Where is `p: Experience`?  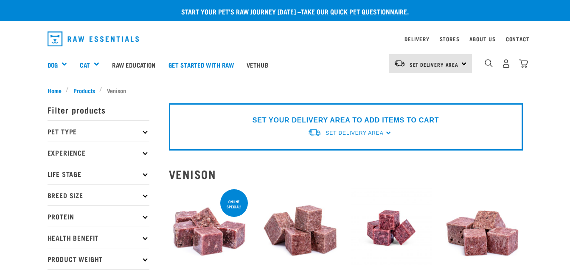
p: Experience is located at coordinates (99, 152).